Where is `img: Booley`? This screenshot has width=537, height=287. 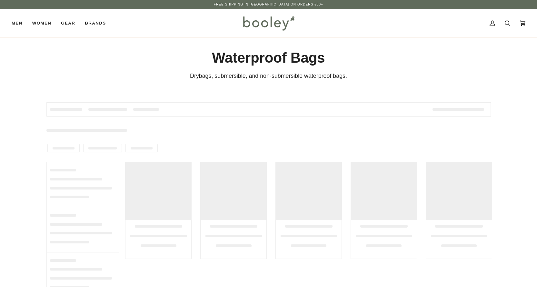
img: Booley is located at coordinates (269, 23).